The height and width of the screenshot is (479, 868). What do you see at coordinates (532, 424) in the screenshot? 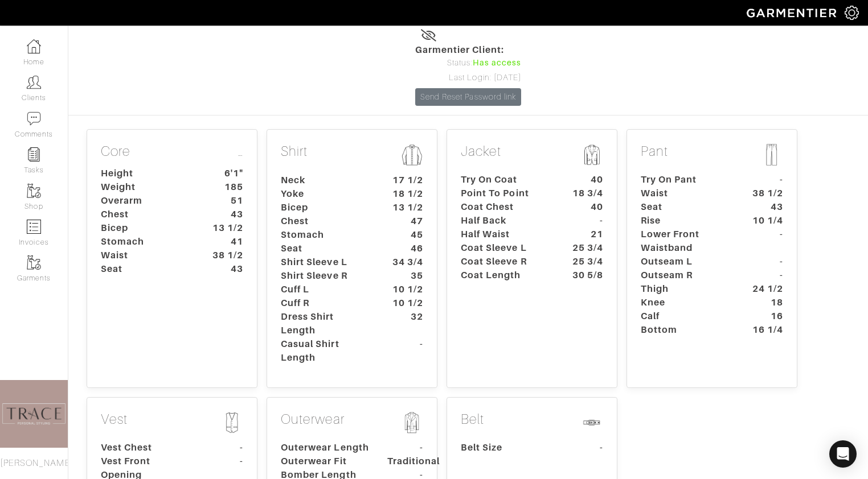
I see `p: Belt` at bounding box center [532, 424].